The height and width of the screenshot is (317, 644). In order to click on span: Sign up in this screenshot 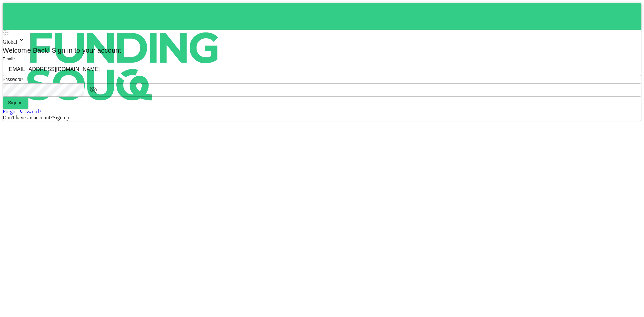, I will do `click(61, 117)`.